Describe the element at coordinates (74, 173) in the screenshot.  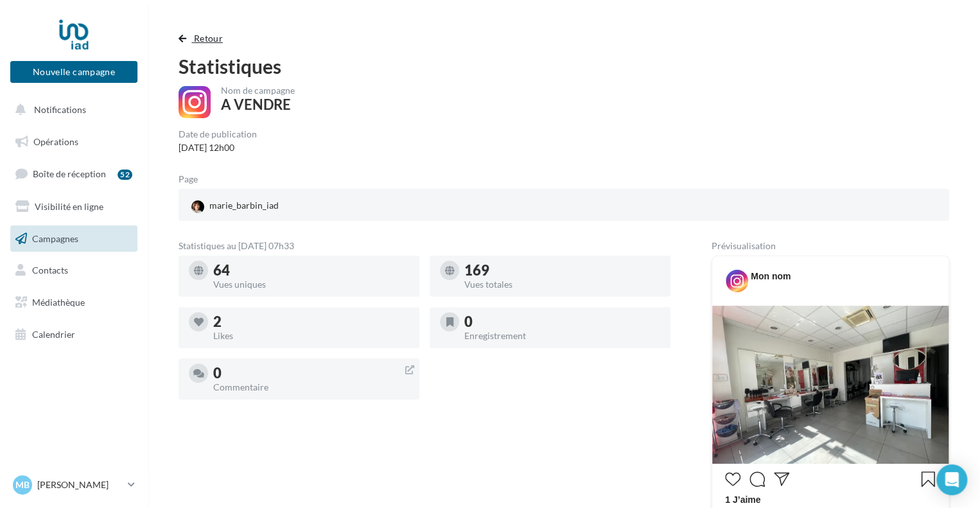
I see `a: Boîte de réception52` at that location.